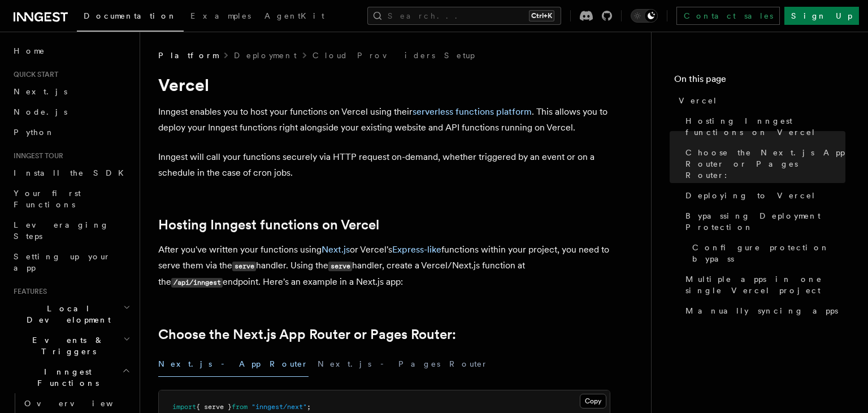 The image size is (868, 413). I want to click on span: Inngest Functions, so click(65, 377).